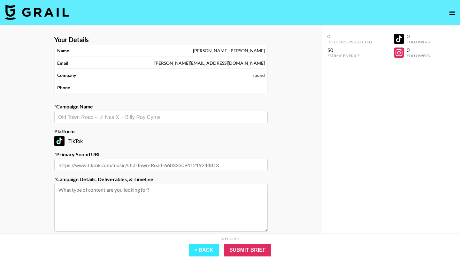 The image size is (460, 259). I want to click on input: https://www.tiktok.com/music/Old-Town-Road-6683330941219244813, so click(161, 165).